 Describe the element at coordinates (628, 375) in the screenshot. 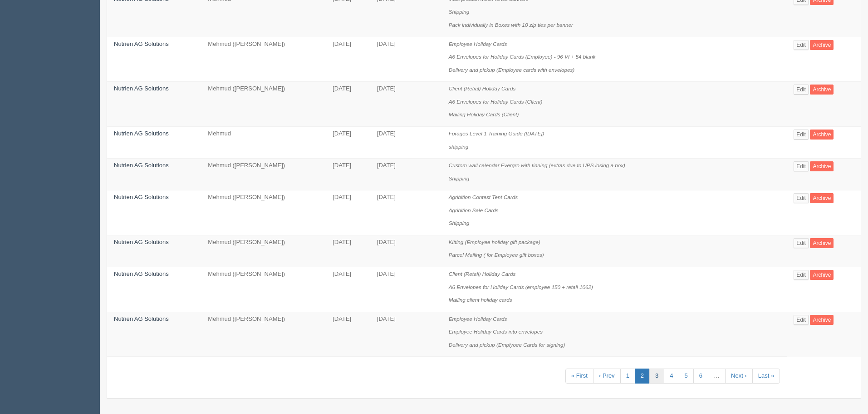

I see `a: 1` at that location.